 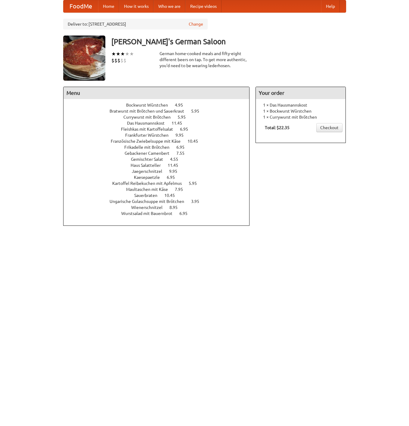 I want to click on a: Frankfurter Würstchen 9.95, so click(x=160, y=135).